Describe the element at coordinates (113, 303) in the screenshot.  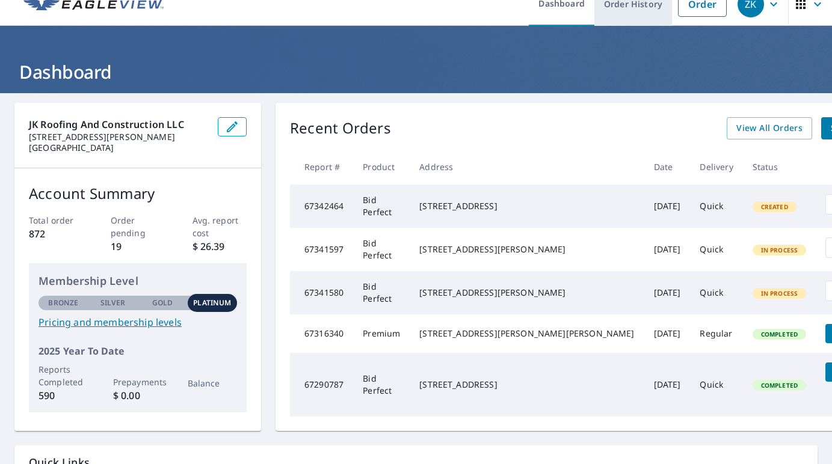
I see `p: Silver` at that location.